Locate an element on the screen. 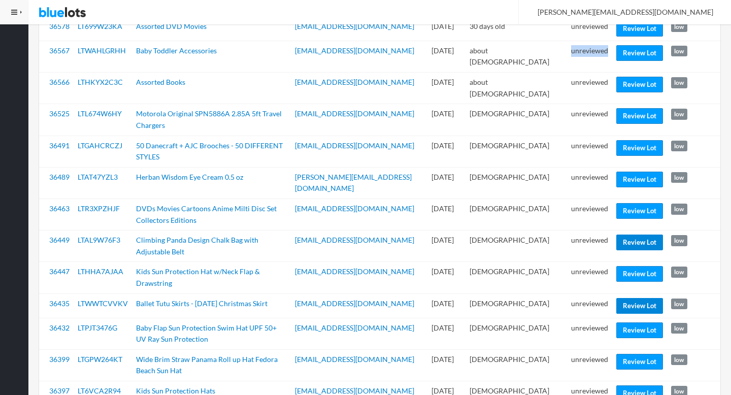  a: LTAT47YZL3 is located at coordinates (98, 177).